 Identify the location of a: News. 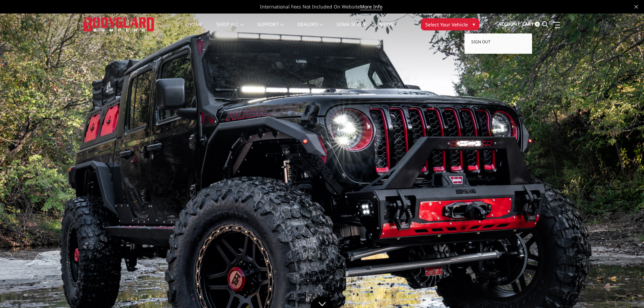
(386, 28).